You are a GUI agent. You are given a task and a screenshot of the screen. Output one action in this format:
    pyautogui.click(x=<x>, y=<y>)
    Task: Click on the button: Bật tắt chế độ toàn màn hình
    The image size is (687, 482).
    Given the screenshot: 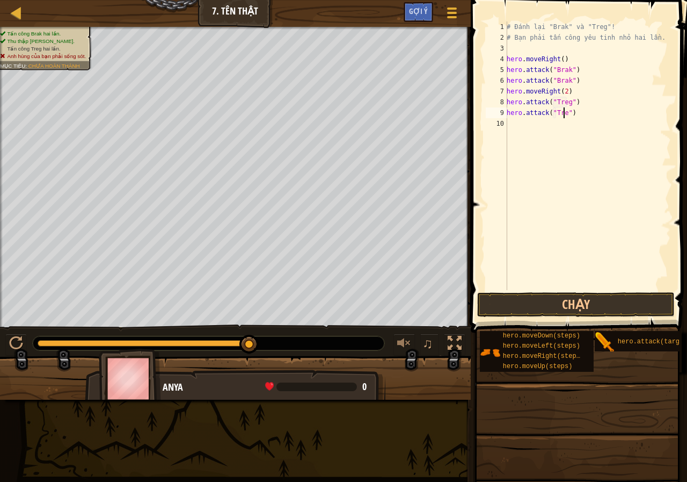 What is the action you would take?
    pyautogui.click(x=455, y=344)
    